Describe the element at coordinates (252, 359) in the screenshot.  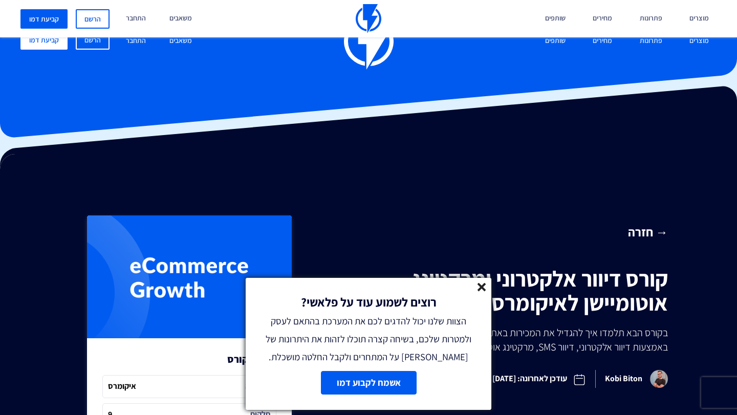
I see `h3: פרטי הקורס` at that location.